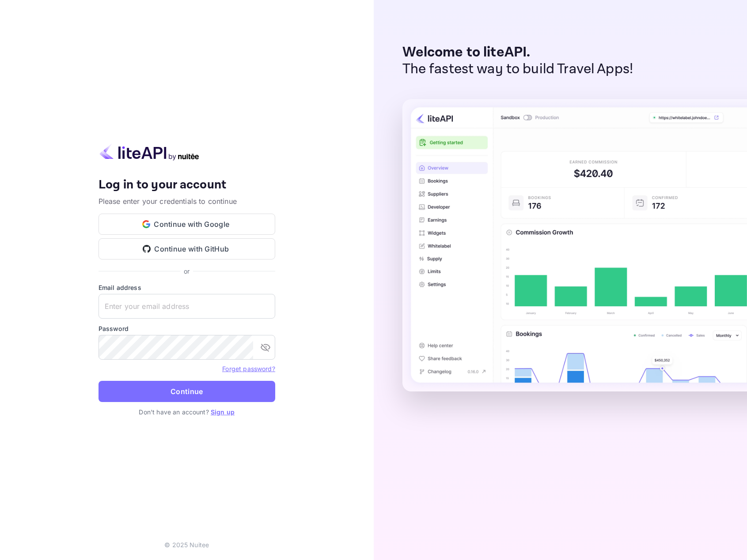 The image size is (747, 560). What do you see at coordinates (248, 369) in the screenshot?
I see `a: Forget password?` at bounding box center [248, 369].